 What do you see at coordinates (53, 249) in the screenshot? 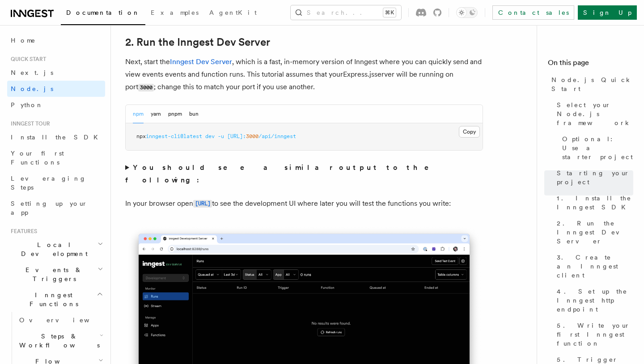
I see `span: Local Development` at bounding box center [53, 249].